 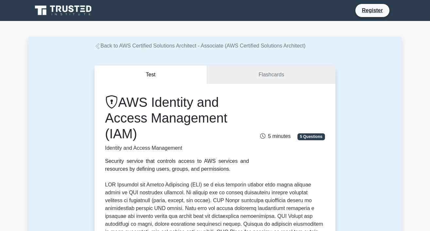 I want to click on h1: AWS Identity and Access Management (IAM), so click(x=177, y=118).